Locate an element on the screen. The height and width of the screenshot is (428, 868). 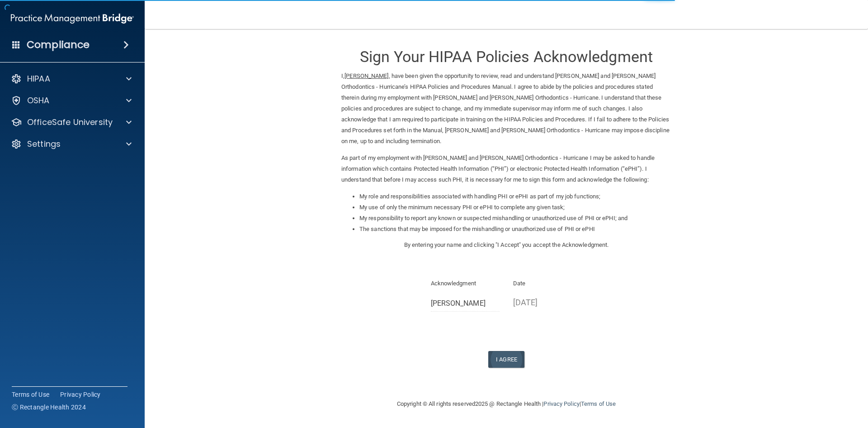
img: PMB logo is located at coordinates (72, 18).